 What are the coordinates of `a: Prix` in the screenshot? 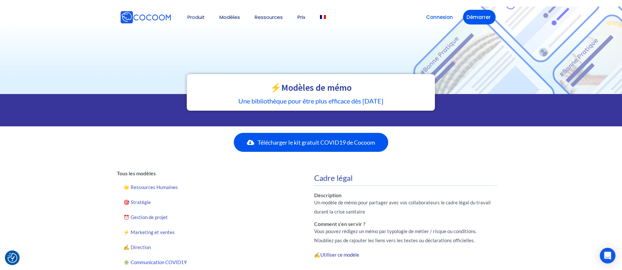 It's located at (301, 17).